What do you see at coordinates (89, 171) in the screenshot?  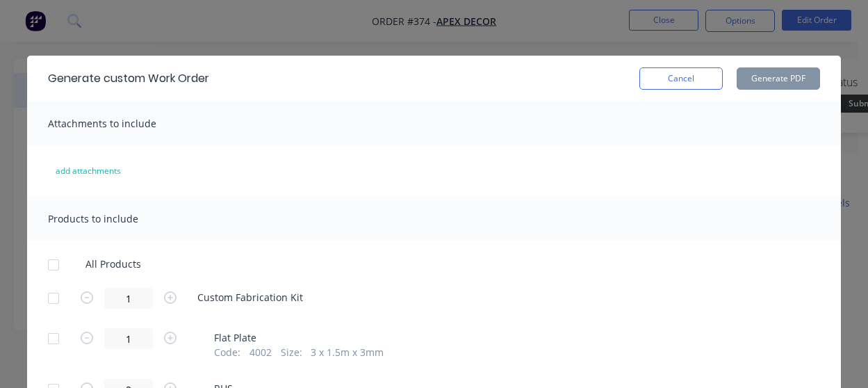 I see `button: add attachments` at bounding box center [89, 171].